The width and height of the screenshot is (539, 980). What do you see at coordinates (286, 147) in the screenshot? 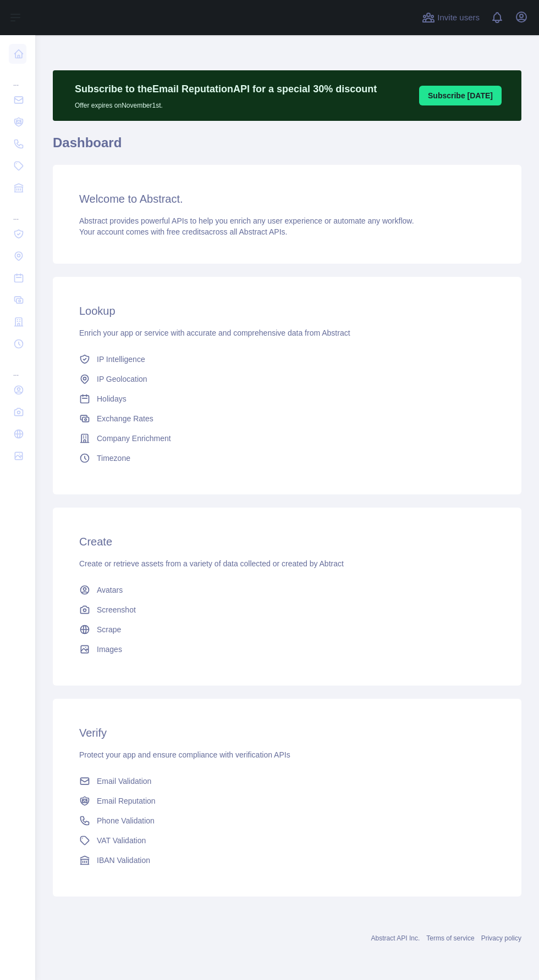
I see `h1: Dashboard` at bounding box center [286, 147].